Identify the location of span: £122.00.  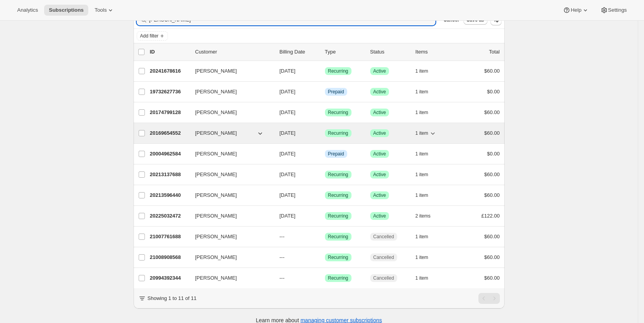
(490, 216).